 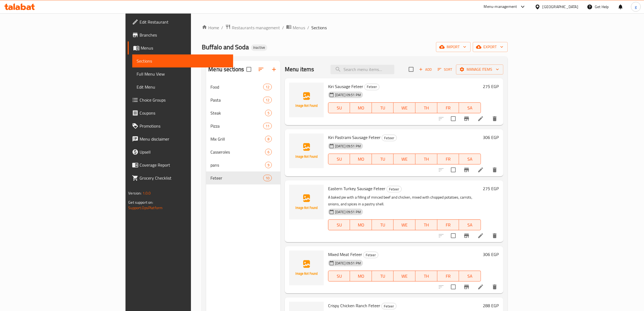 I want to click on div: Mix Grill8, so click(x=243, y=139).